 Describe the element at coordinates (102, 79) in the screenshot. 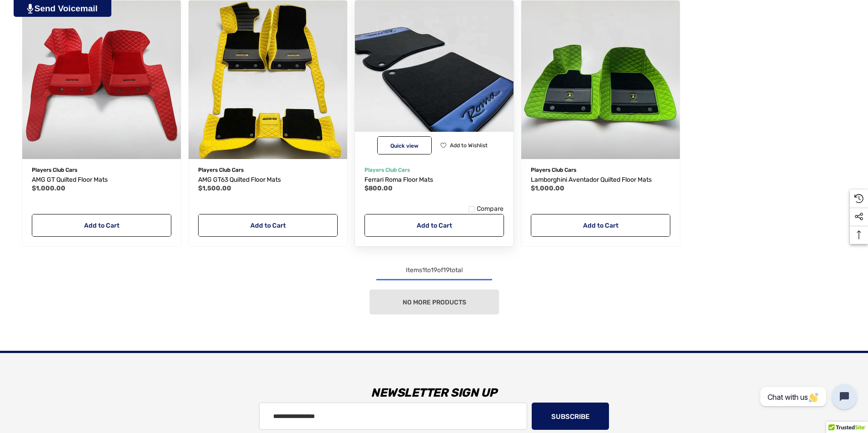

I see `img: AMG GT Quilted Floor Mats` at that location.